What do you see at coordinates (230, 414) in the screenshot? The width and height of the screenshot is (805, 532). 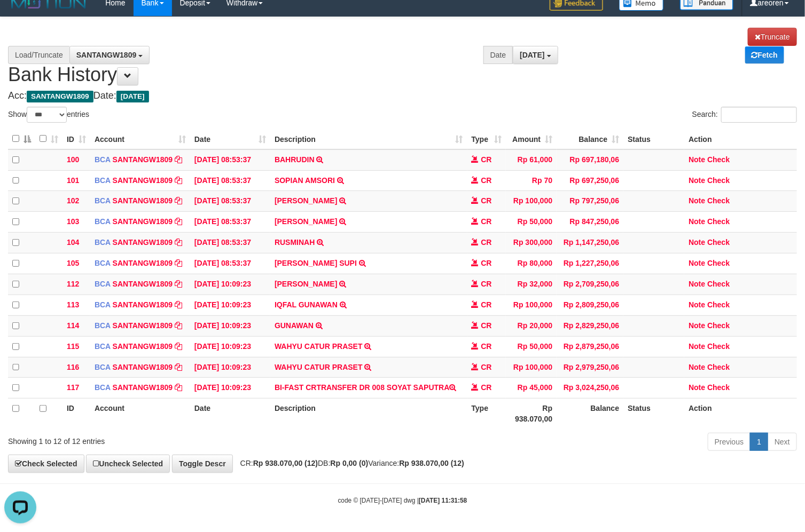 I see `th: Date` at bounding box center [230, 414].